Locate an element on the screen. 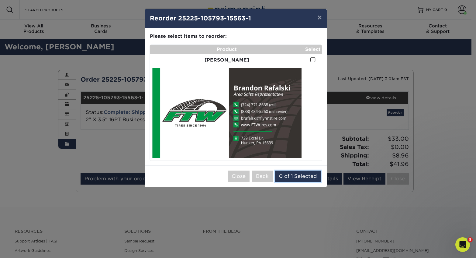 Image resolution: width=476 pixels, height=258 pixels. strong: Please select items to reorder: is located at coordinates (188, 36).